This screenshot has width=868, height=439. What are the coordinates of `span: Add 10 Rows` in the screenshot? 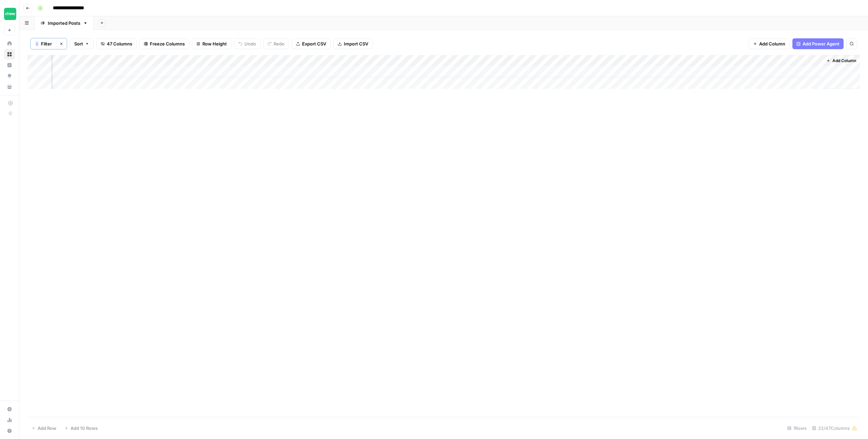 It's located at (84, 428).